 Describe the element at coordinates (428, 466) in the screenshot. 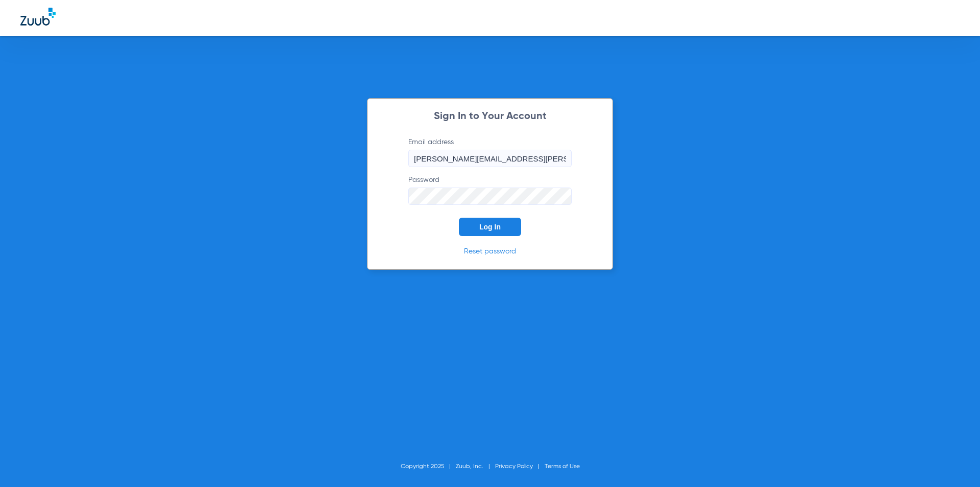

I see `li: Copyright 2025` at that location.